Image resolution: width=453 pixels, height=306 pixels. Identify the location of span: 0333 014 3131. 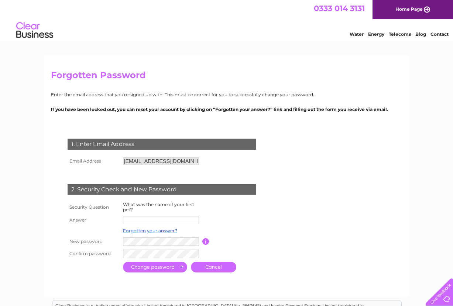
(339, 8).